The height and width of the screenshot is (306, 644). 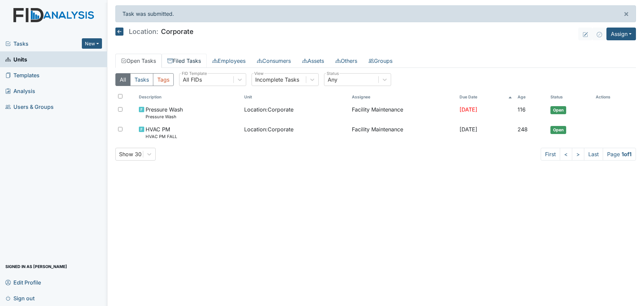 I want to click on button: Tasks, so click(x=141, y=80).